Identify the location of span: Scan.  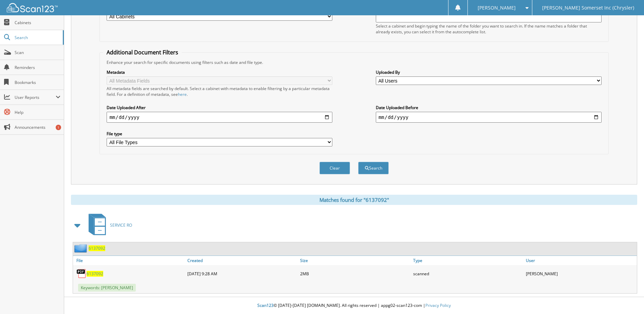
(37, 52).